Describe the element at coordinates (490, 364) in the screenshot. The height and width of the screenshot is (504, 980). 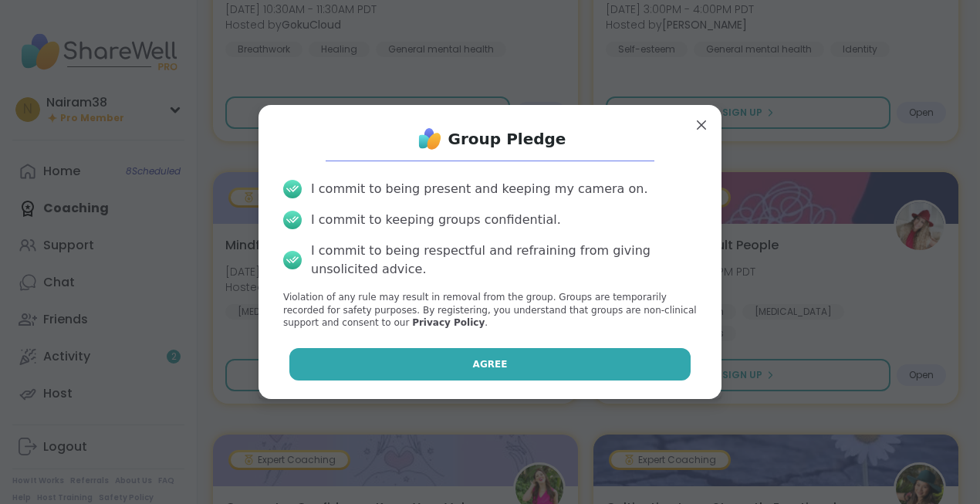
I see `button: Agree` at that location.